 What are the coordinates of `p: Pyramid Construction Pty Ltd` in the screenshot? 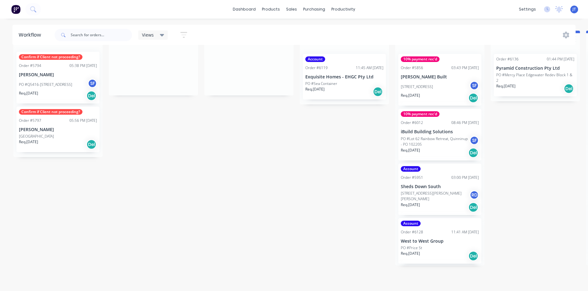 It's located at (535, 68).